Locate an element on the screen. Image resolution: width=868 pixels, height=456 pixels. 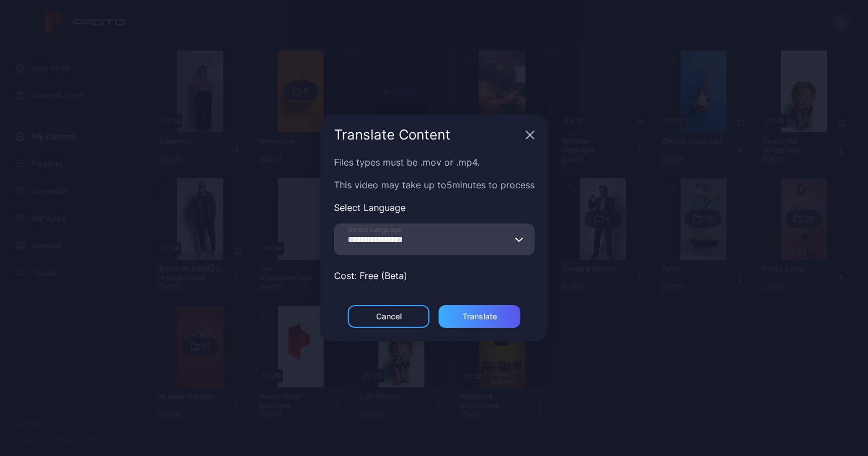
p: Files types must be .mov or .mp4. is located at coordinates (434, 163).